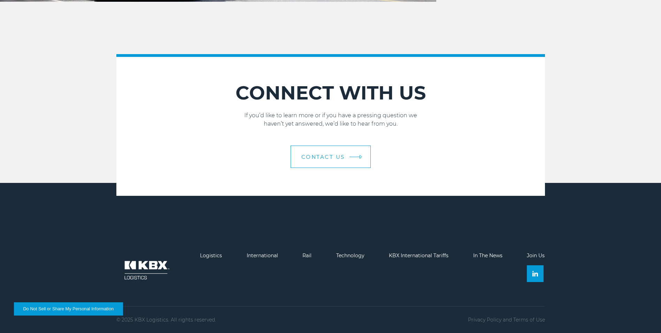 The image size is (661, 333). Describe the element at coordinates (307, 255) in the screenshot. I see `a: Rail` at that location.